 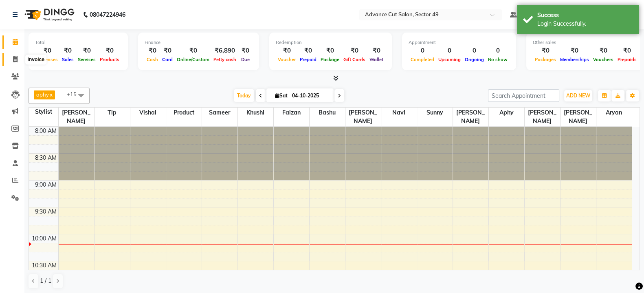 What do you see at coordinates (585, 24) in the screenshot?
I see `div: Login Successfully.` at bounding box center [585, 24].